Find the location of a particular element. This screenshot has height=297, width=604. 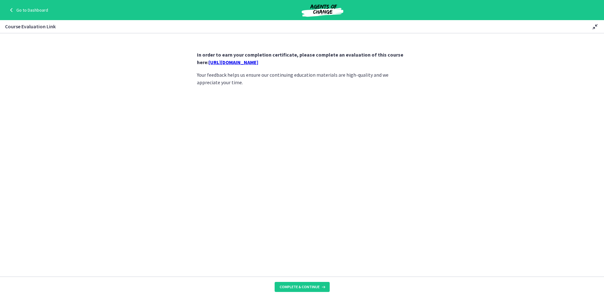

button: Complete & continue is located at coordinates (302, 287).